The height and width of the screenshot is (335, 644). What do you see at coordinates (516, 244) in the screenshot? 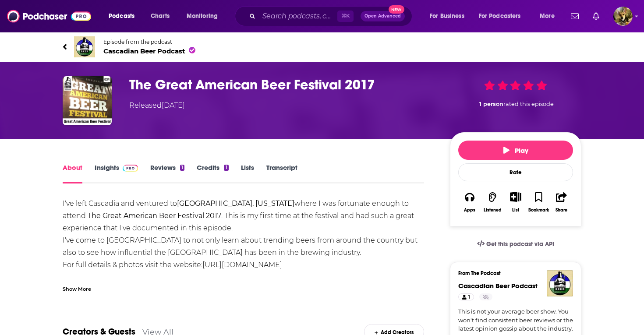
I see `a: Get this podcast via API` at bounding box center [516, 244].